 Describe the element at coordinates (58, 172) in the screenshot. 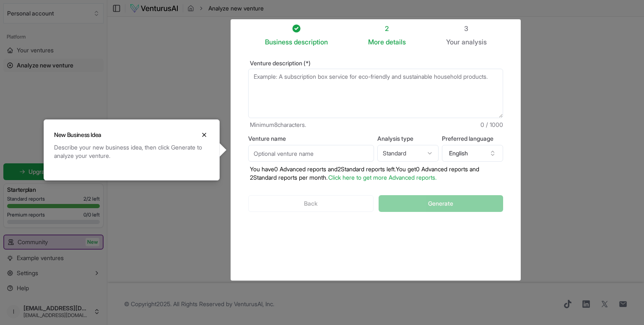

I see `span: Upgrade to a paid plan` at that location.